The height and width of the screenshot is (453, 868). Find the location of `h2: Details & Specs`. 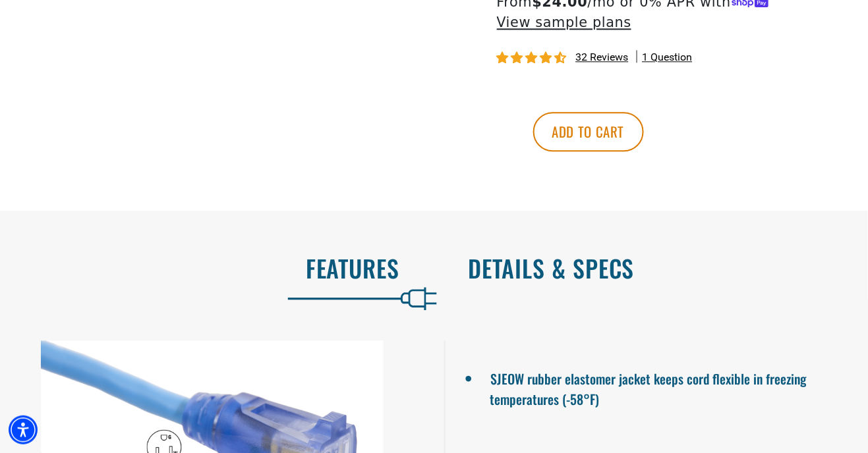

h2: Details & Specs is located at coordinates (654, 268).